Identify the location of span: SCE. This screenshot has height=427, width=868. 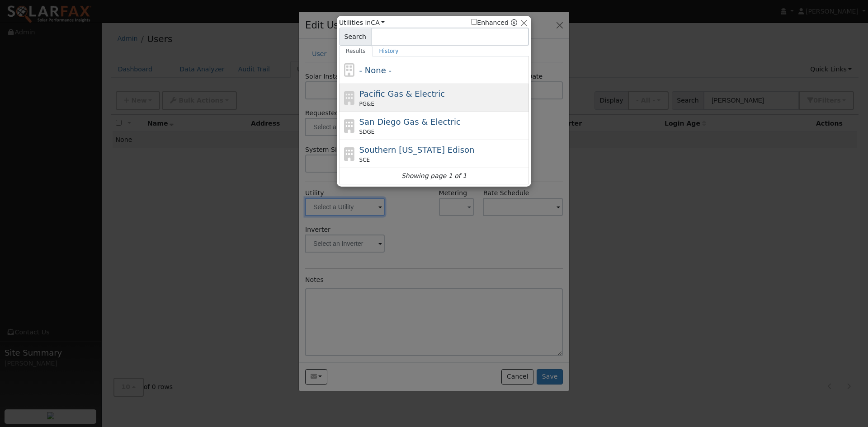
(365, 160).